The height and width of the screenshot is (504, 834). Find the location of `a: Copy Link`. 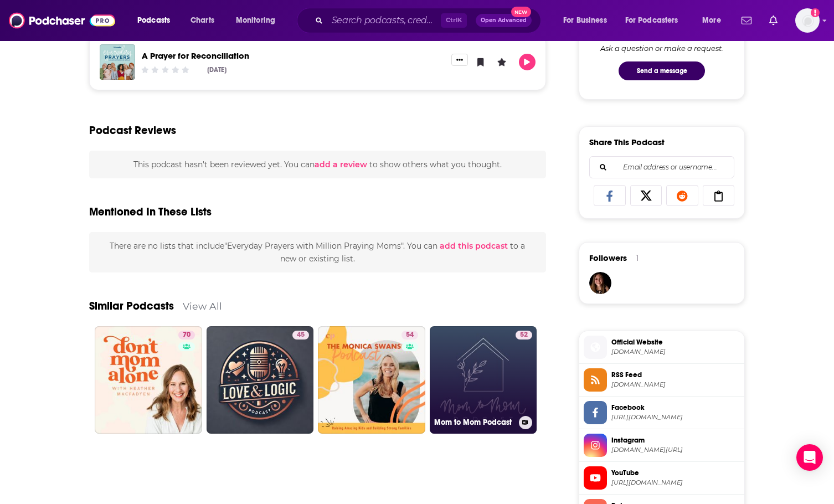

a: Copy Link is located at coordinates (719, 195).